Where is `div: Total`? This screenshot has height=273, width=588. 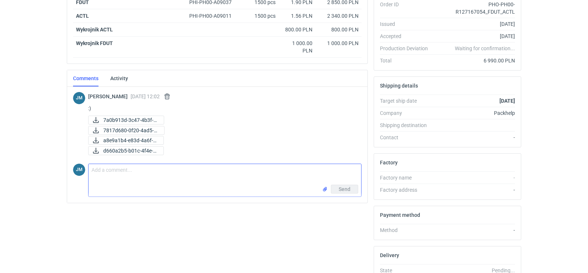
div: Total is located at coordinates (407, 61).